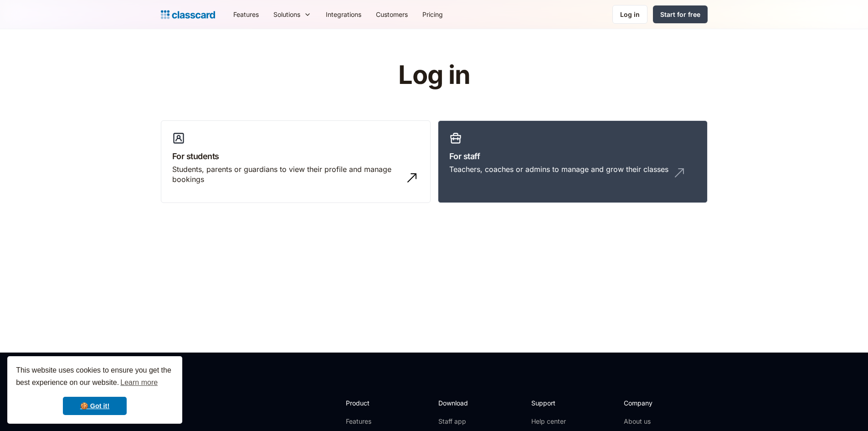  Describe the element at coordinates (95, 406) in the screenshot. I see `a: dismiss cookie message` at that location.